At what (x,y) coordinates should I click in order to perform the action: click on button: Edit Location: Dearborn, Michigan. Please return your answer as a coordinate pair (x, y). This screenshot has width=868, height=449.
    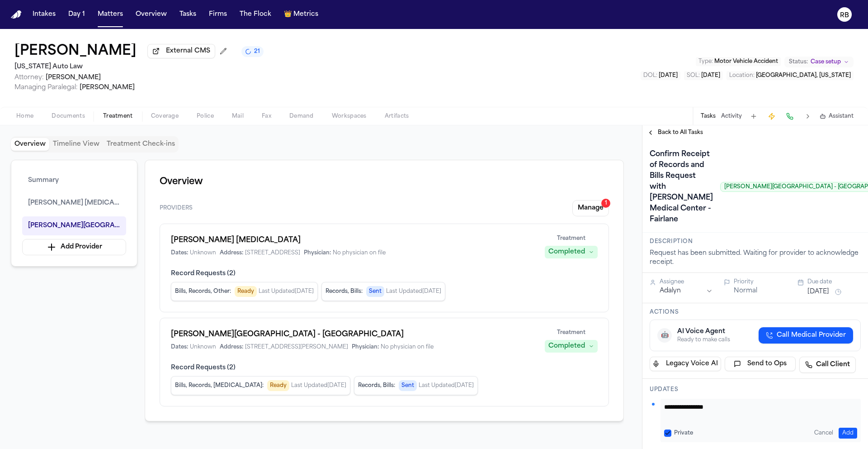
    Looking at the image, I should click on (790, 76).